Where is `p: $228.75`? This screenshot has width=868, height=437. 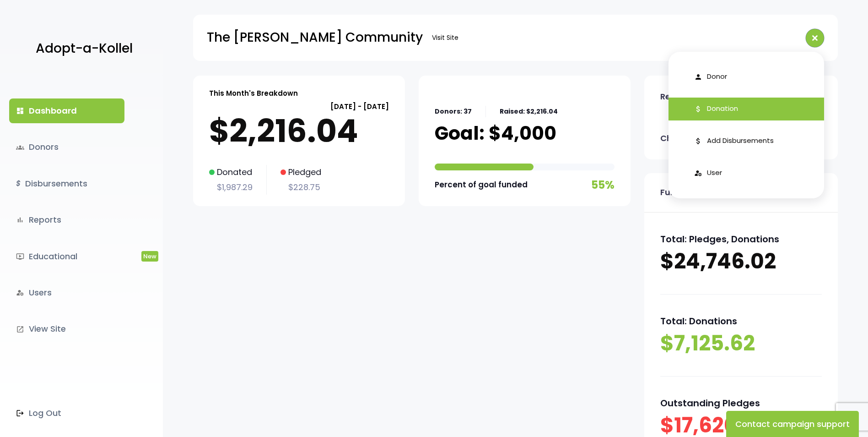
p: $228.75 is located at coordinates (301, 187).